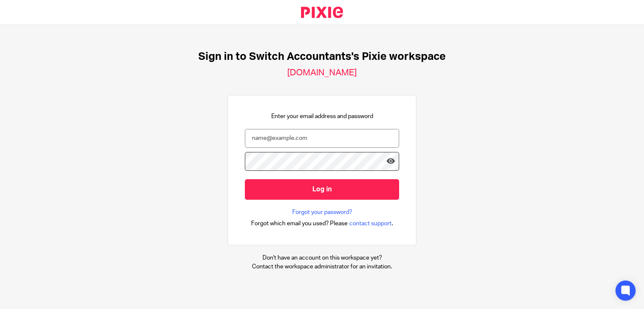 This screenshot has height=309, width=644. Describe the element at coordinates (322, 57) in the screenshot. I see `h1: Sign in to Switch Accountants's Pixie workspace` at that location.